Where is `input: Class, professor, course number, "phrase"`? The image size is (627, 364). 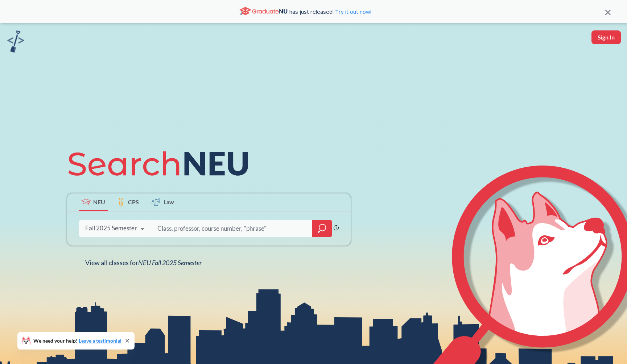
input: Class, professor, course number, "phrase" is located at coordinates (232, 229).